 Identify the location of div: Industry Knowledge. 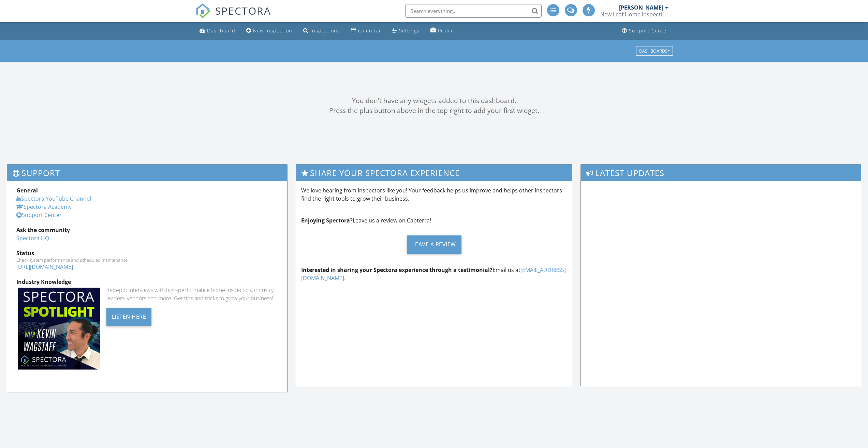
(147, 282).